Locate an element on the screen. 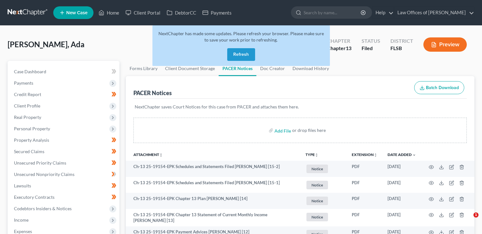  span: Lawsuits is located at coordinates (23, 185).